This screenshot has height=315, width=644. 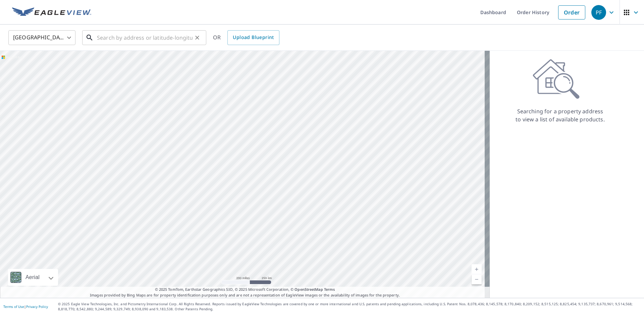 I want to click on span: Upload Blueprint, so click(x=253, y=38).